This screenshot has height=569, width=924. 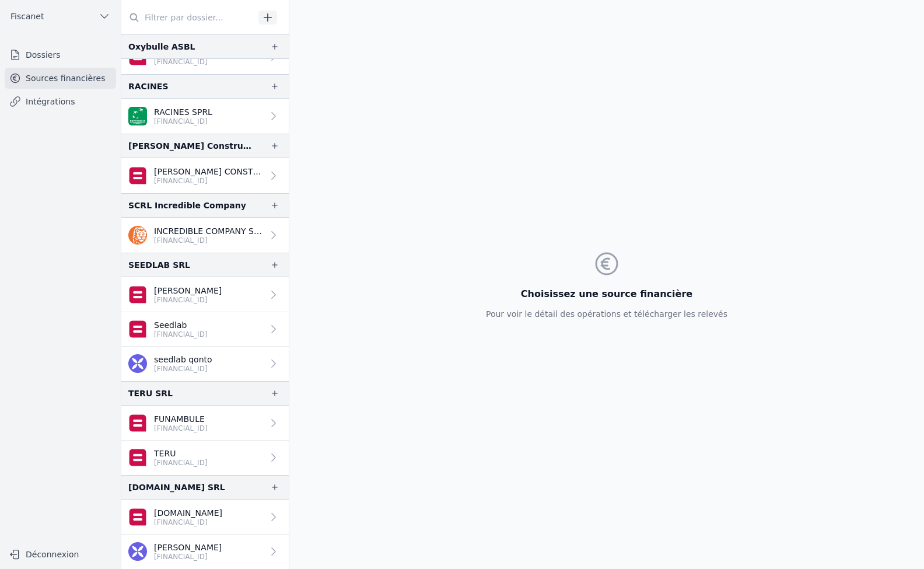 I want to click on p: seedlab qonto, so click(x=183, y=359).